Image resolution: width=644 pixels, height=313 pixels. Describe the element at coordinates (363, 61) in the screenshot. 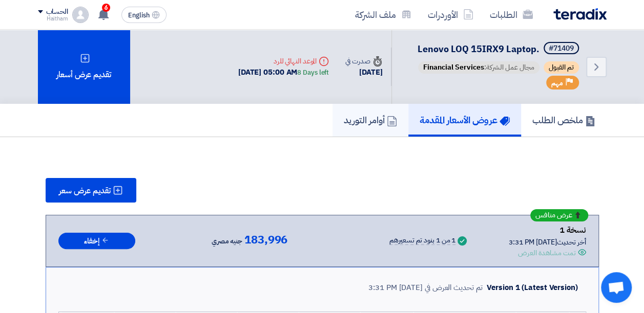

I see `div: صدرت في` at that location.